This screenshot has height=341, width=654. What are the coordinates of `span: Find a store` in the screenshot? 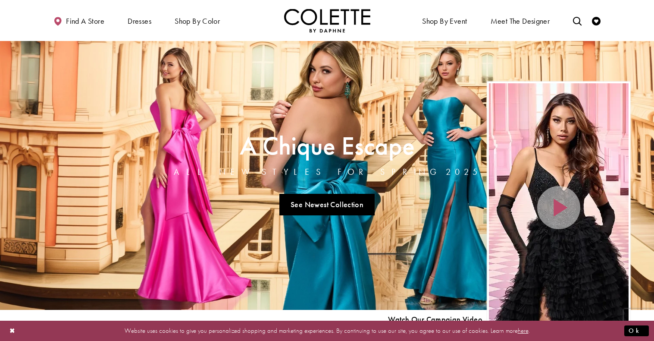 It's located at (85, 21).